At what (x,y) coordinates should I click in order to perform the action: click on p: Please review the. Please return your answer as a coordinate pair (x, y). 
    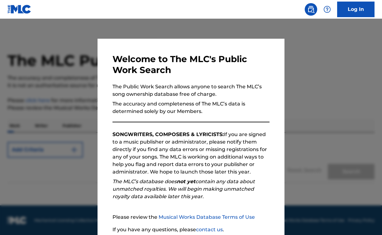
    Looking at the image, I should click on (191, 217).